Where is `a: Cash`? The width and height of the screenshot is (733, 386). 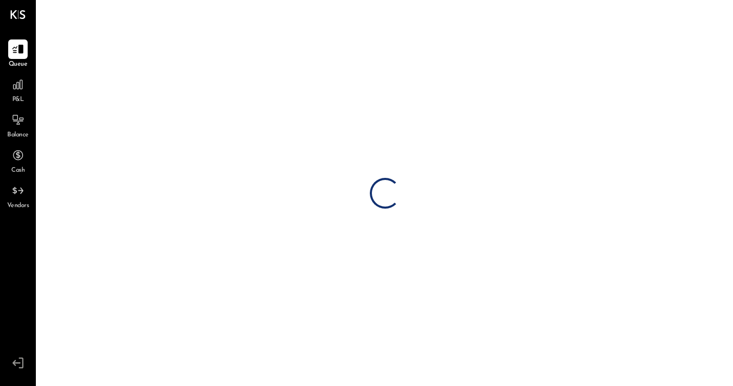
a: Cash is located at coordinates (18, 160).